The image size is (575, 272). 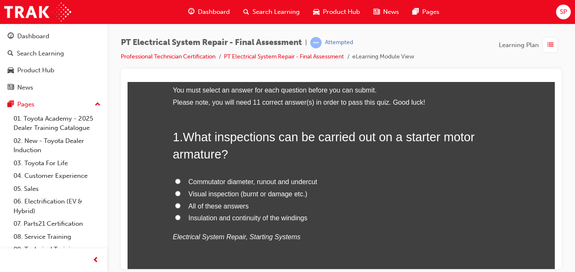 I want to click on div: Search Learning, so click(x=40, y=53).